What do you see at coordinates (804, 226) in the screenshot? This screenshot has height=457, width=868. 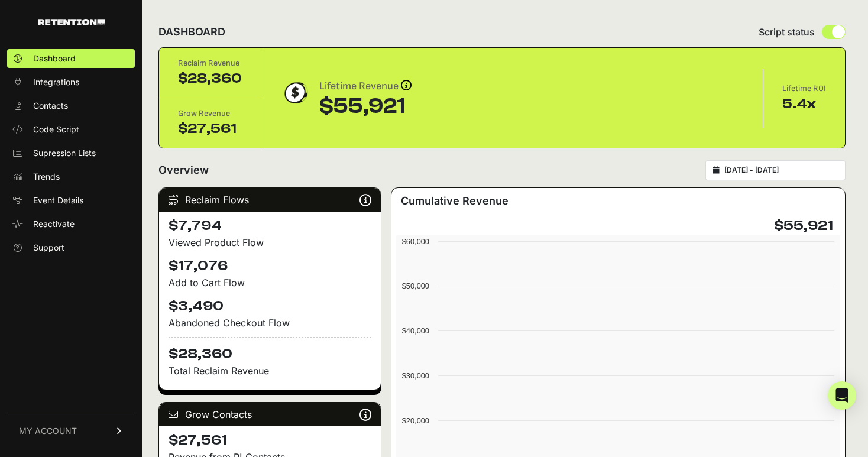 I see `h4: $55,921` at bounding box center [804, 226].